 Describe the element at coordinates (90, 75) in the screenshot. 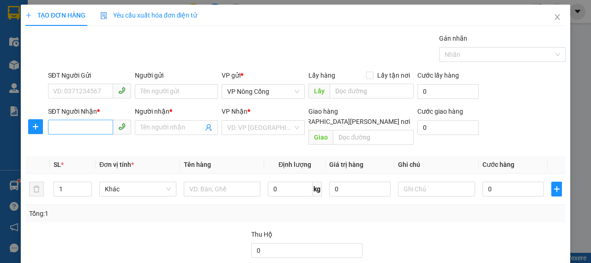

I see `div: SĐT Người Gửi` at that location.